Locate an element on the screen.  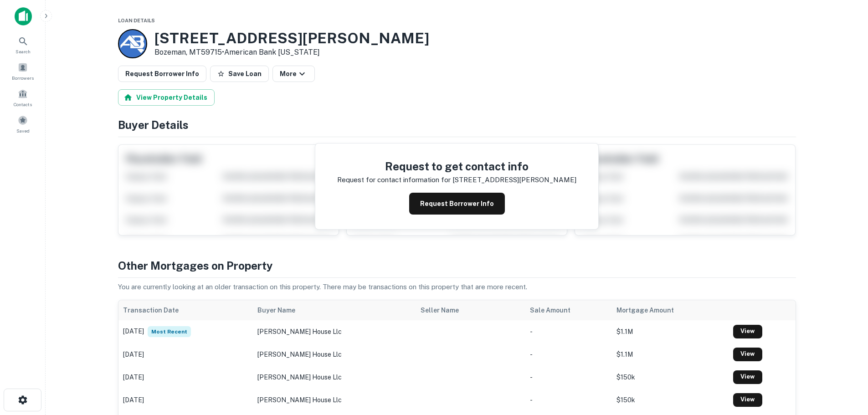
button: More is located at coordinates (293, 73).